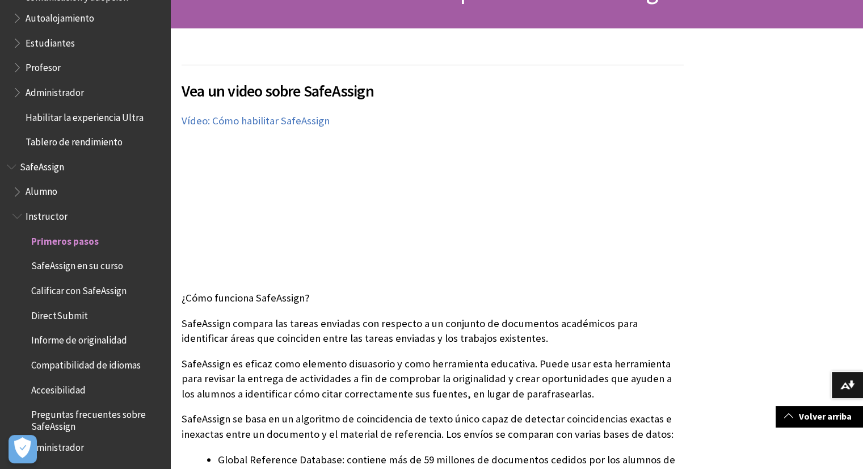 The image size is (863, 469). What do you see at coordinates (79, 288) in the screenshot?
I see `span: Calificar con SafeAssign` at bounding box center [79, 288].